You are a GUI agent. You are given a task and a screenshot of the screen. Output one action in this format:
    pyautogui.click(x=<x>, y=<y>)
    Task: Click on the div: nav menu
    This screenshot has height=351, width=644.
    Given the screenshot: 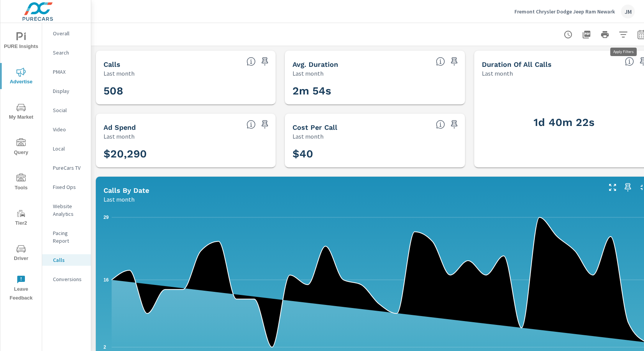 What is the action you would take?
    pyautogui.click(x=21, y=164)
    